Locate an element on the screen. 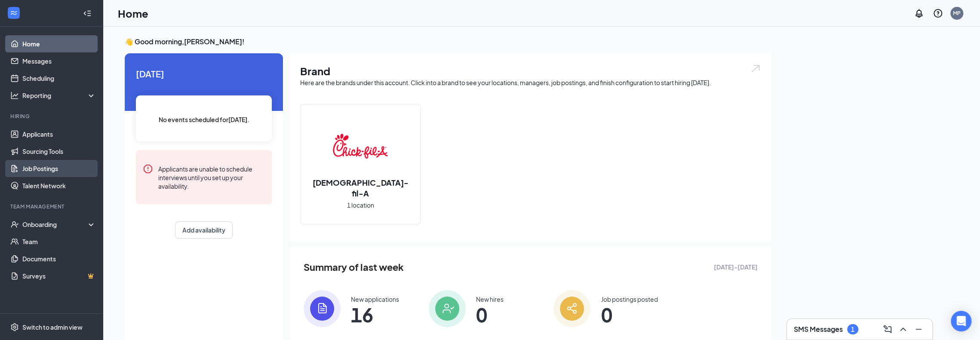 The height and width of the screenshot is (340, 980). svg: QuestionInfo is located at coordinates (938, 14).